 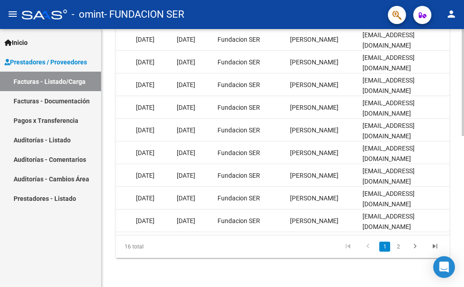 What do you see at coordinates (88, 15) in the screenshot?
I see `span: - omint` at bounding box center [88, 15].